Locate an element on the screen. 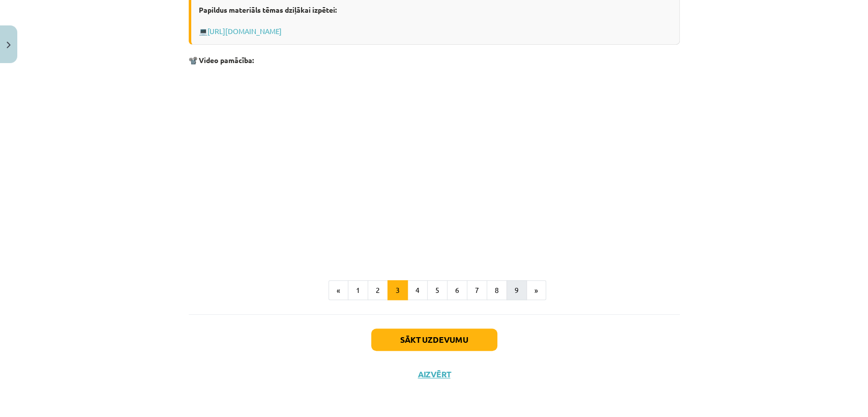  button: 8 is located at coordinates (497, 290).